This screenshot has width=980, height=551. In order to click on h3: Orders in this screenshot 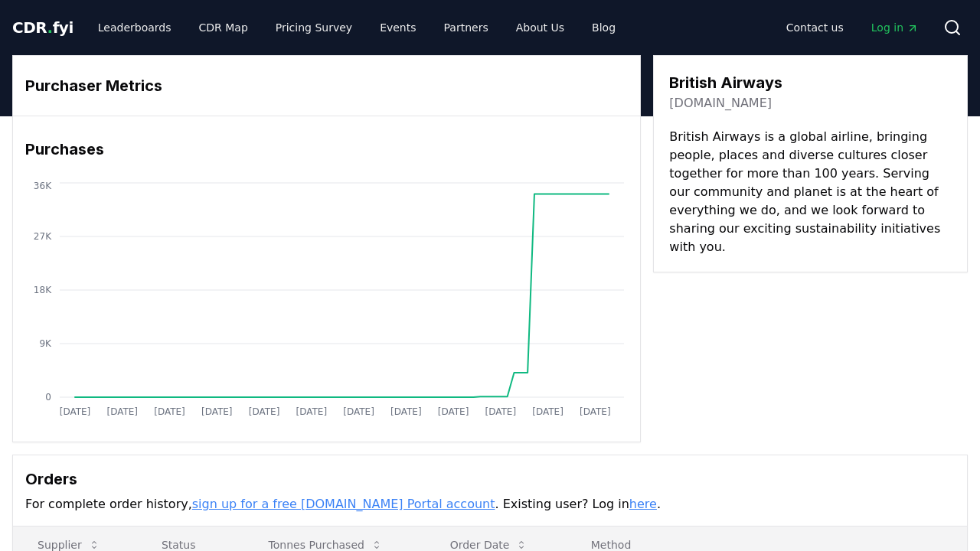, I will do `click(490, 479)`.